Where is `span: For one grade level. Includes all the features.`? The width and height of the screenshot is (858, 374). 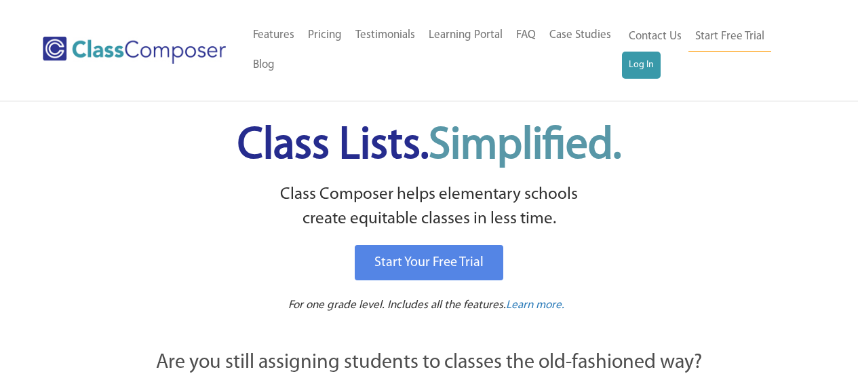 span: For one grade level. Includes all the features. is located at coordinates (397, 305).